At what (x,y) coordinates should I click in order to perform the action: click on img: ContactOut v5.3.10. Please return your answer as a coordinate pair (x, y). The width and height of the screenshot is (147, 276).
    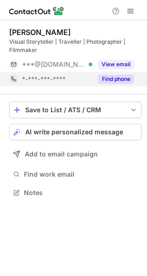
    Looking at the image, I should click on (37, 11).